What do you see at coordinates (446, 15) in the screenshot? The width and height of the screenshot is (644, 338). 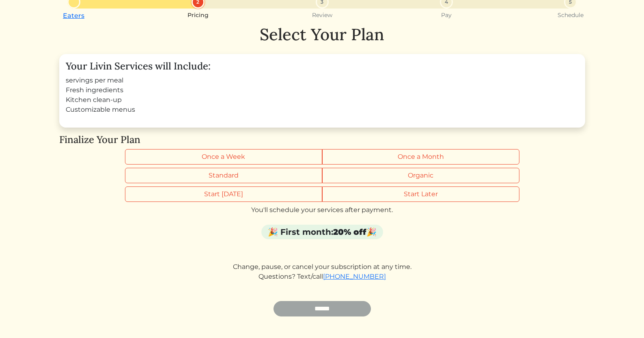 I see `small: Pay` at bounding box center [446, 15].